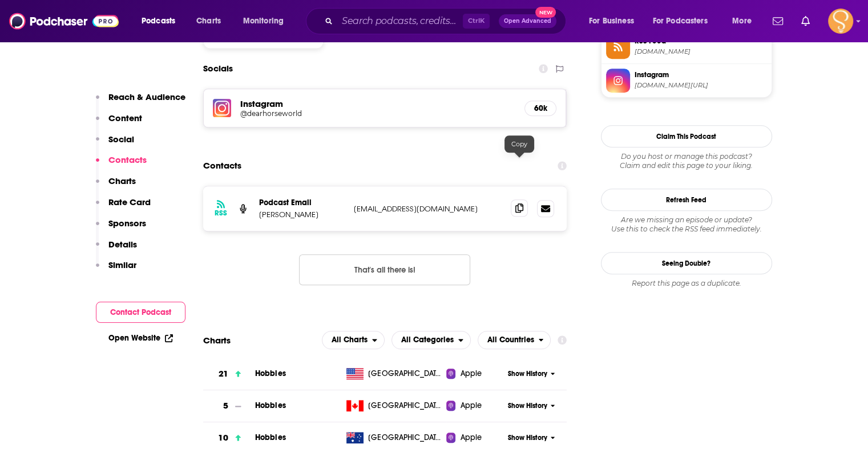 The width and height of the screenshot is (868, 452). I want to click on a: Open Website, so click(141, 338).